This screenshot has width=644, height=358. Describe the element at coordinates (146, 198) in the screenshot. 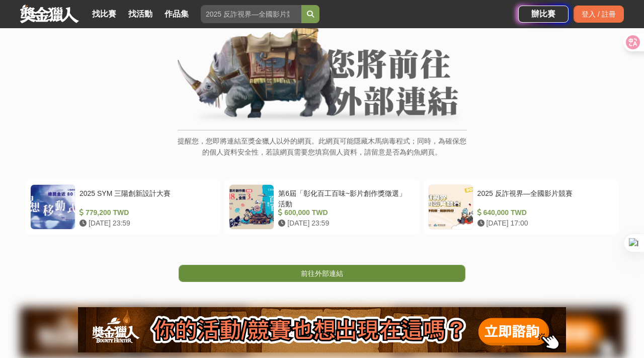

I see `div: 2025 SYM 三陽創新設計大賽` at that location.